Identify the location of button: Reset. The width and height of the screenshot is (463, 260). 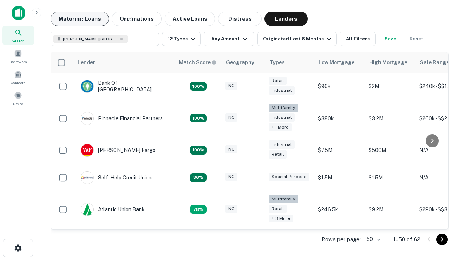
(416, 39).